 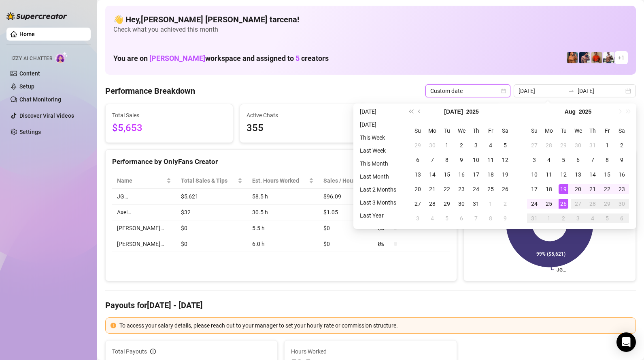 What do you see at coordinates (549, 204) in the screenshot?
I see `div: 25` at bounding box center [549, 204].